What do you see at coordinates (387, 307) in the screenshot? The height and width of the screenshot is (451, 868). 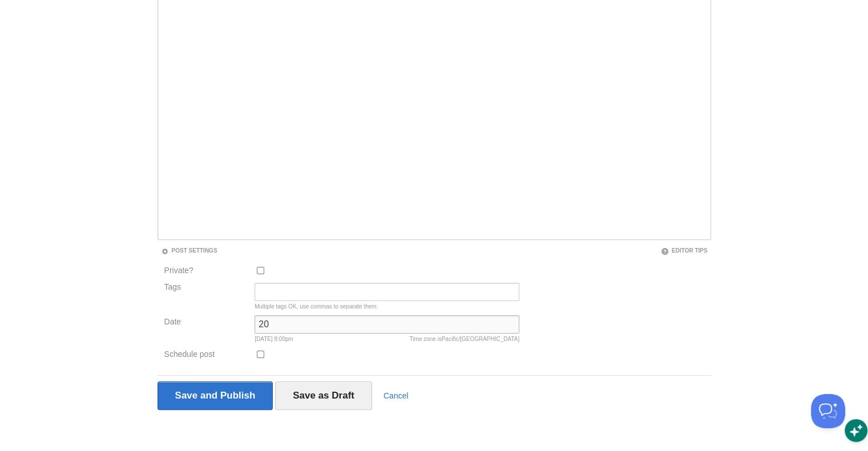 I see `div: Multiple tags OK, use commas to separate them.` at bounding box center [387, 307].